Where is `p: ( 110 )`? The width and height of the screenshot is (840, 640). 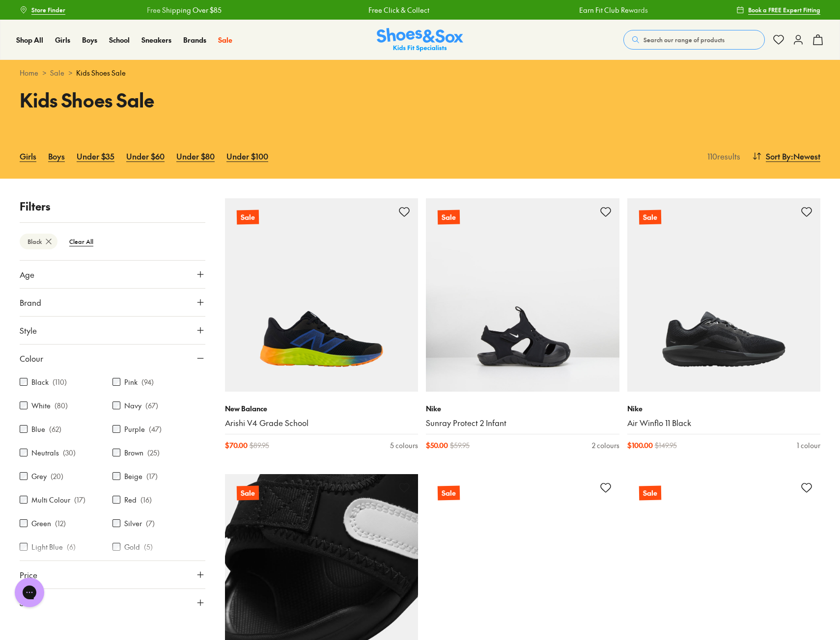
p: ( 110 ) is located at coordinates (60, 382).